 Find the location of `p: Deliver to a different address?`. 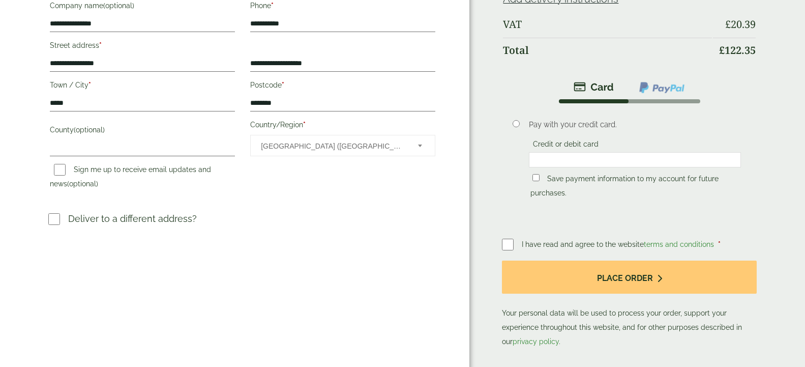

p: Deliver to a different address? is located at coordinates (132, 218).